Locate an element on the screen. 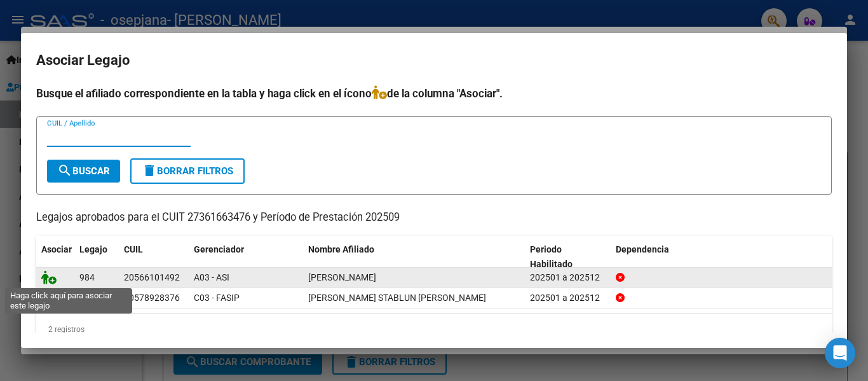  datatable-header-cell: Gerenciador is located at coordinates (246, 257).